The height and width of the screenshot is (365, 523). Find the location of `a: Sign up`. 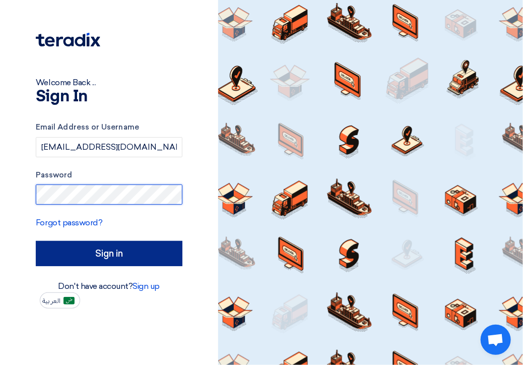

a: Sign up is located at coordinates (146, 286).